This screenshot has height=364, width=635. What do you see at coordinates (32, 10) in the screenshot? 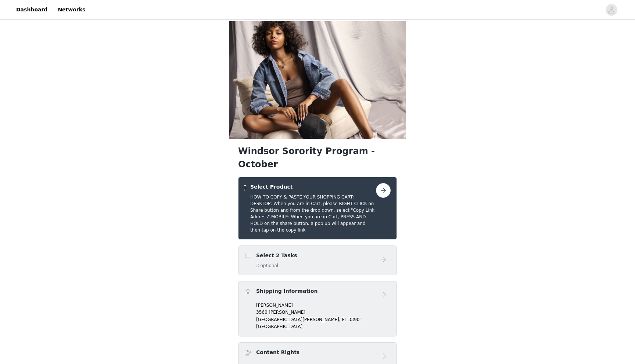
I see `a: Dashboard` at bounding box center [32, 10].